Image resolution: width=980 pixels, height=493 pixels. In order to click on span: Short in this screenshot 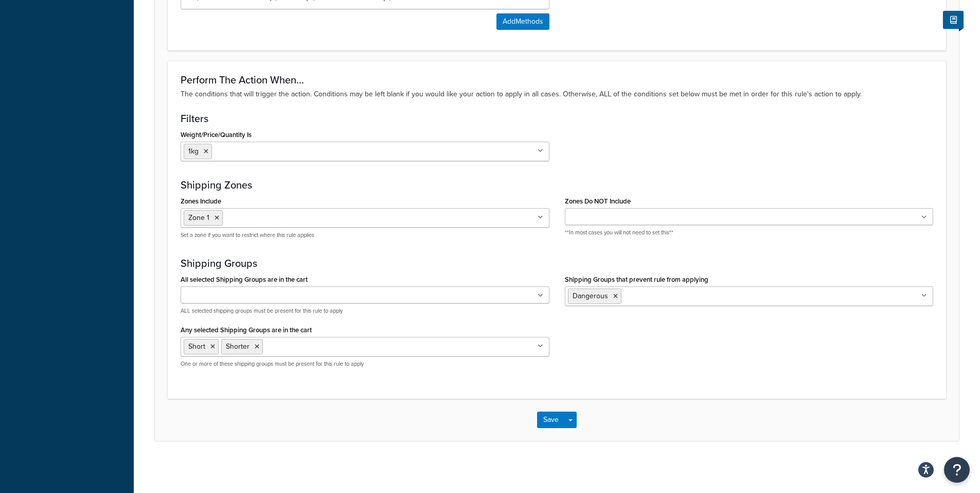, I will do `click(196, 346)`.